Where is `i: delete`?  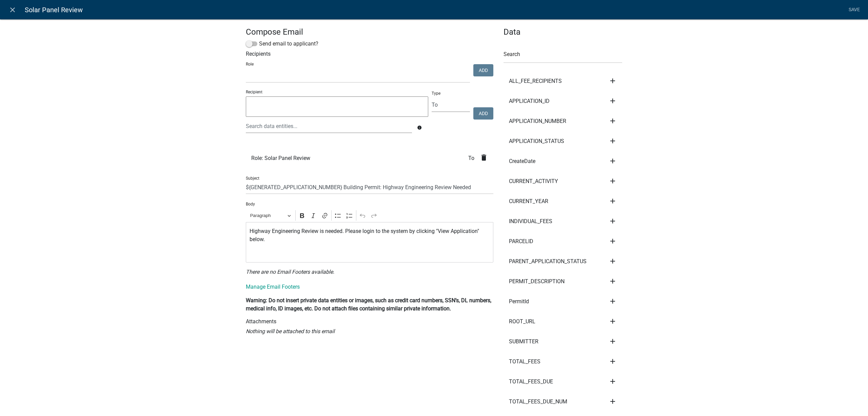 i: delete is located at coordinates (484, 157).